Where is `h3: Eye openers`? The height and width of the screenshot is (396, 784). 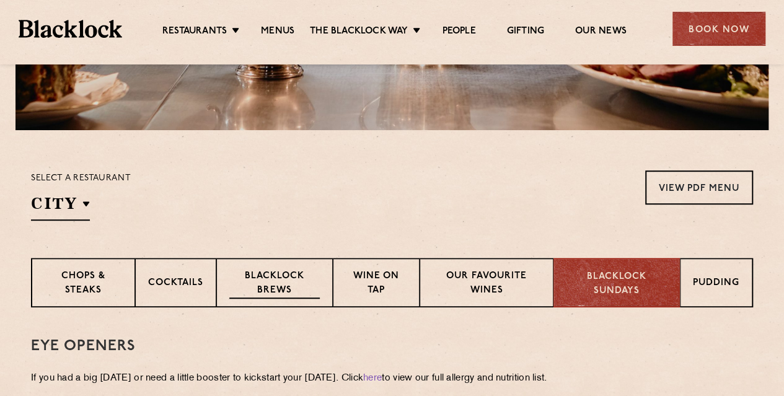 h3: Eye openers is located at coordinates (392, 347).